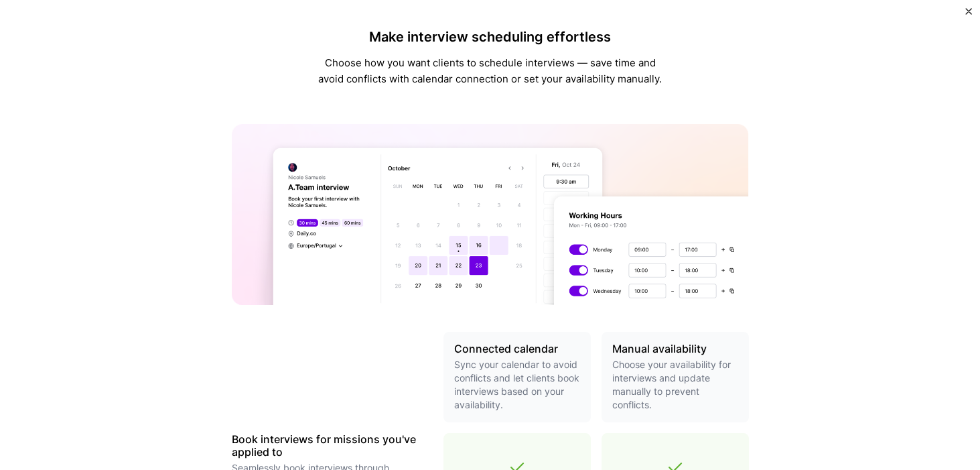 This screenshot has height=470, width=980. I want to click on p: Sync your calendar to avoid conflicts and let clients book interviews based on your availability., so click(517, 384).